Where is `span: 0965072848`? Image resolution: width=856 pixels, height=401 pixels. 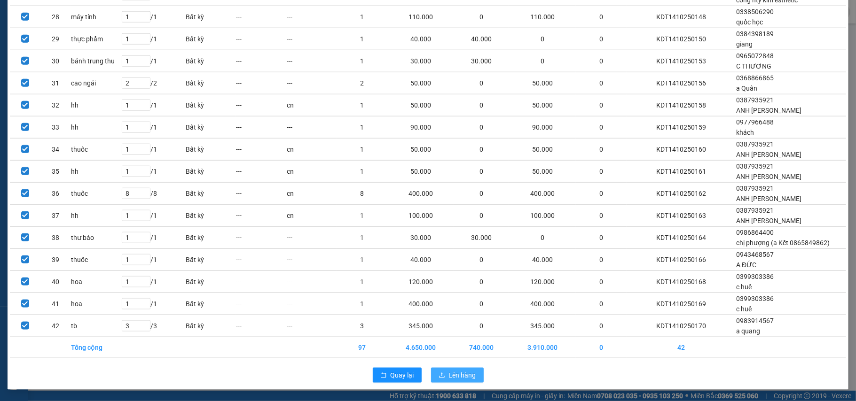 span: 0965072848 is located at coordinates (755, 56).